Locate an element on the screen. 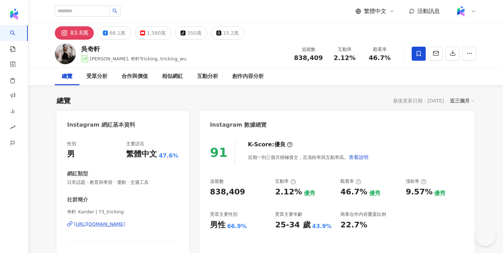 This screenshot has height=253, width=503. div: 受眾主要性別 is located at coordinates (224, 215).